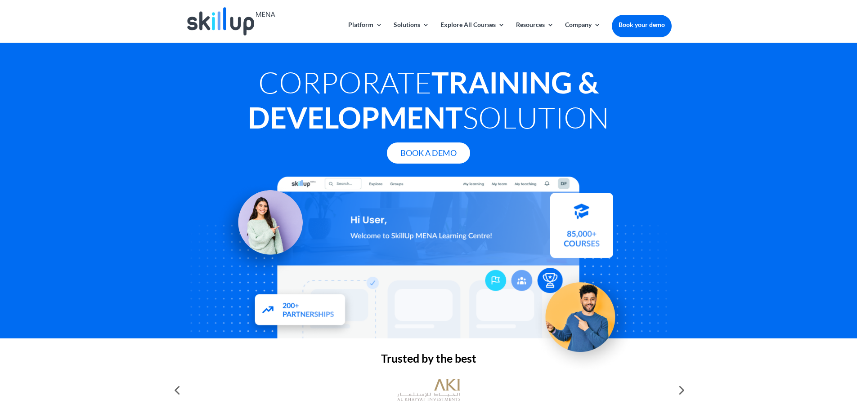 The height and width of the screenshot is (413, 857). Describe the element at coordinates (641, 25) in the screenshot. I see `a: Book your demo` at that location.